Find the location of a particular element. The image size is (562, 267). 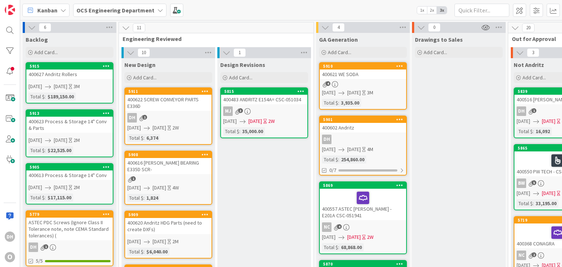

div: 5915400627 Andritz Rollers is located at coordinates (70, 71).